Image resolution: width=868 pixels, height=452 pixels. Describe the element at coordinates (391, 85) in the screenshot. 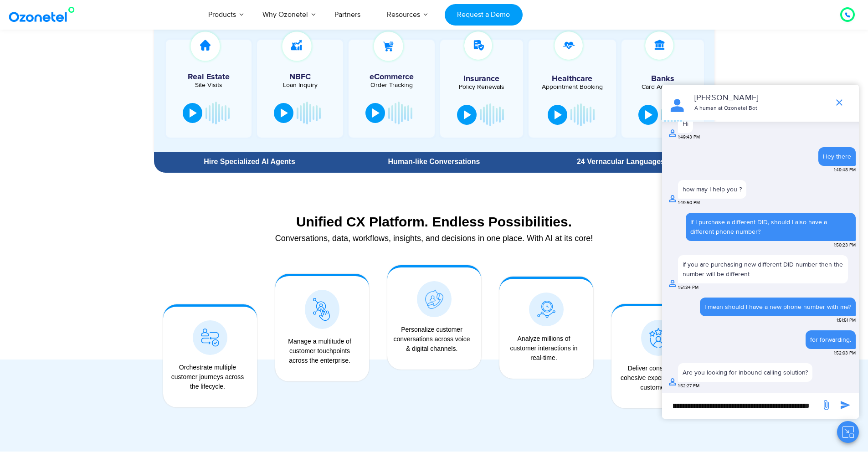

I see `div: Order Tracking` at that location.